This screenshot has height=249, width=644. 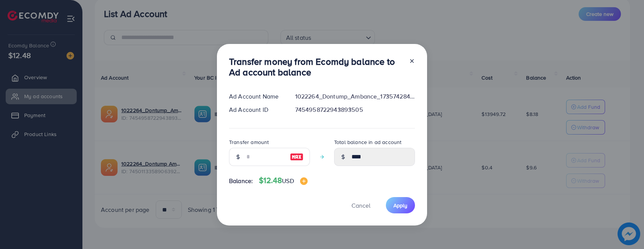 I want to click on div: 7454958722943893505, so click(x=355, y=109).